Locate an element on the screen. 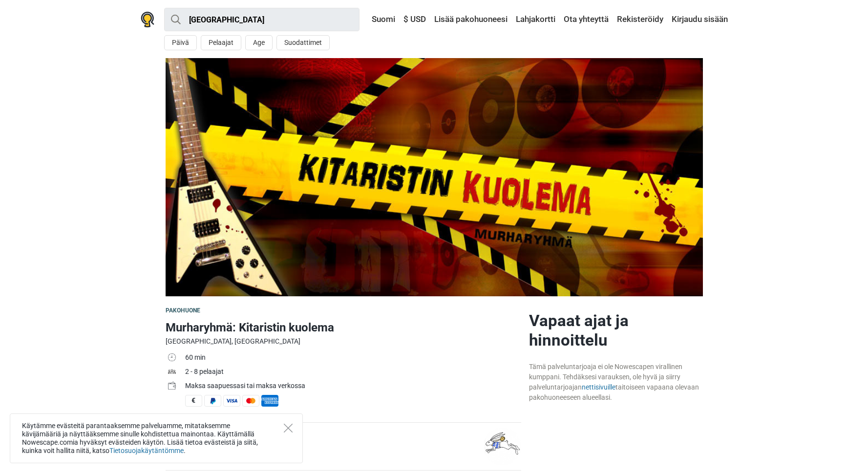 The image size is (868, 473). button: Close is located at coordinates (288, 428).